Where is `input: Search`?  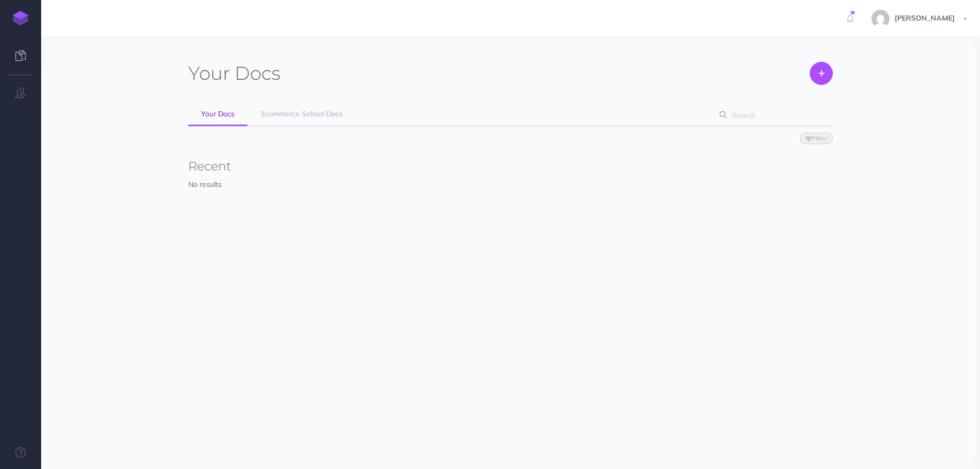
input: Search is located at coordinates (773, 115).